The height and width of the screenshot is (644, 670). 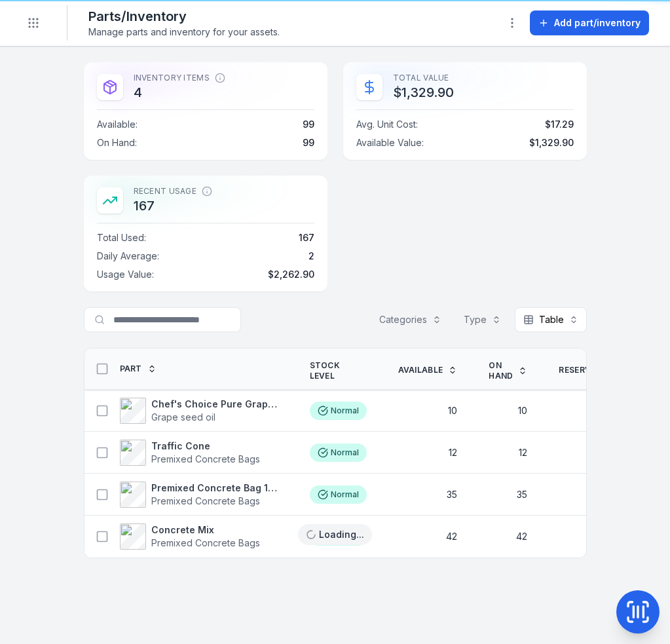 I want to click on span: $2,262.90, so click(x=291, y=275).